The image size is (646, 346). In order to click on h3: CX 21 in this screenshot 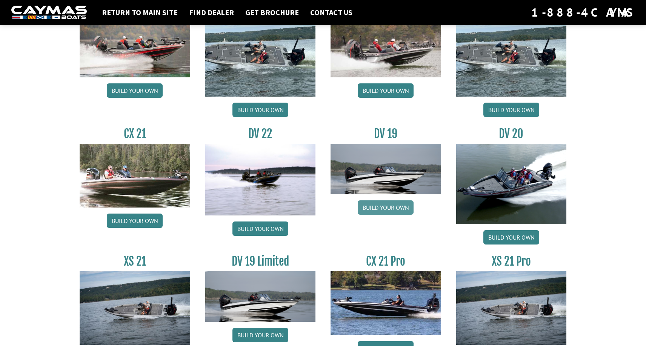, I will do `click(135, 134)`.